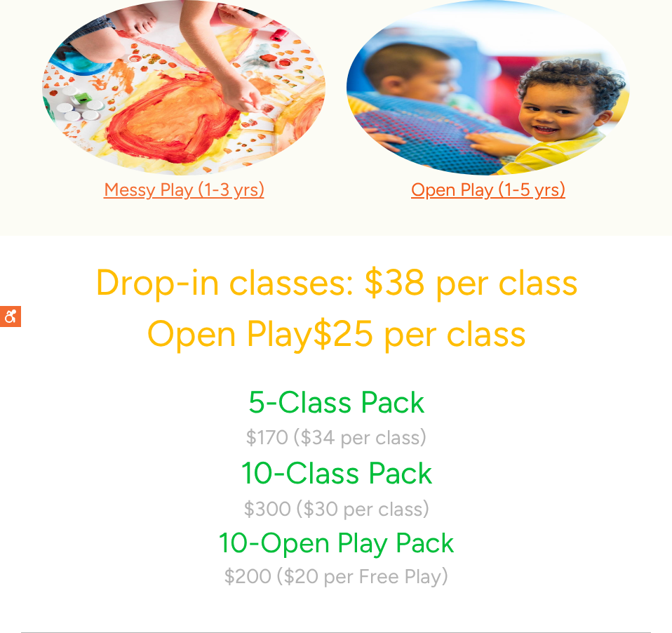 This screenshot has width=672, height=633. Describe the element at coordinates (336, 437) in the screenshot. I see `h1: $170 ($34 per class)` at that location.